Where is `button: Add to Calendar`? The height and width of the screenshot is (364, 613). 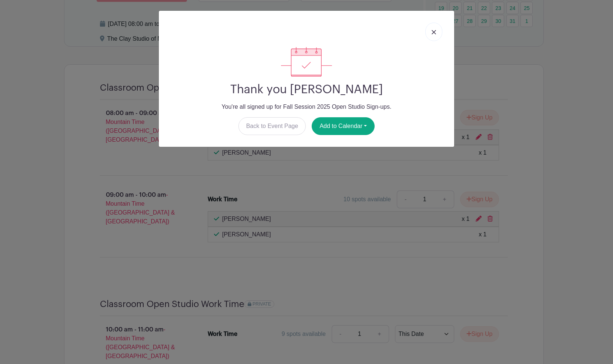 button: Add to Calendar is located at coordinates (343, 126).